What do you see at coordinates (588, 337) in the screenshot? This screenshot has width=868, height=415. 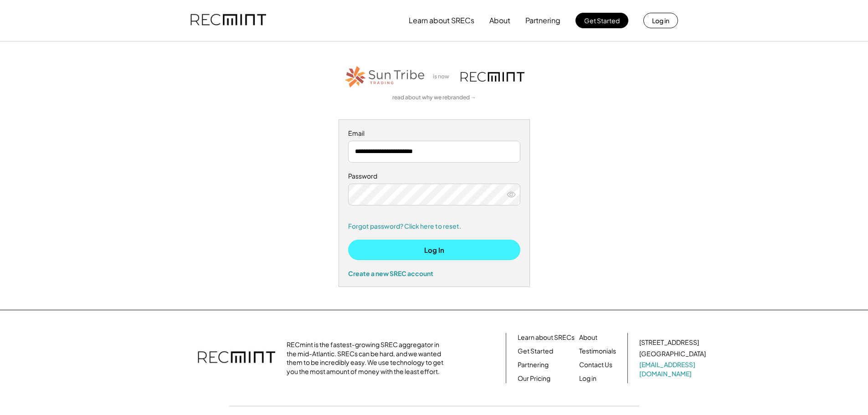 I see `a: About` at bounding box center [588, 337].